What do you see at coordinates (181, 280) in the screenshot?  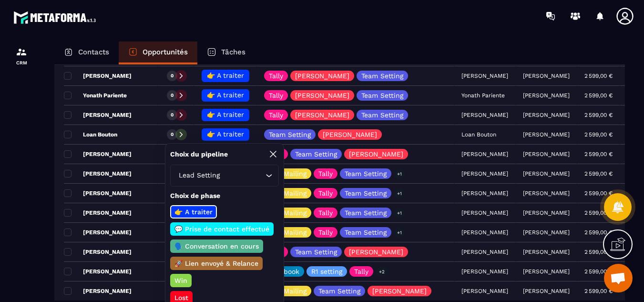 I see `p: Win` at bounding box center [181, 280].